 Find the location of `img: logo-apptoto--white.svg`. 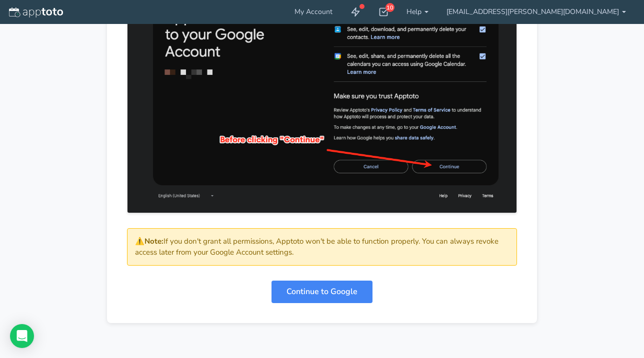

img: logo-apptoto--white.svg is located at coordinates (36, 13).